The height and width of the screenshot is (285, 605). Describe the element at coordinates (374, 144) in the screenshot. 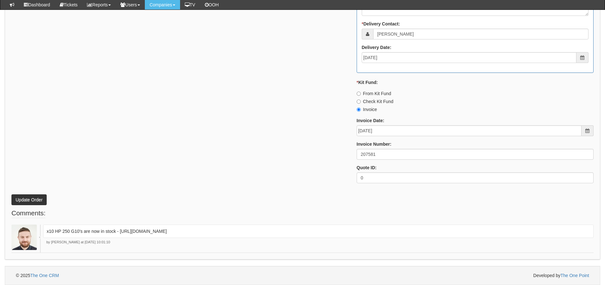

I see `label: Invoice Number:` at that location.